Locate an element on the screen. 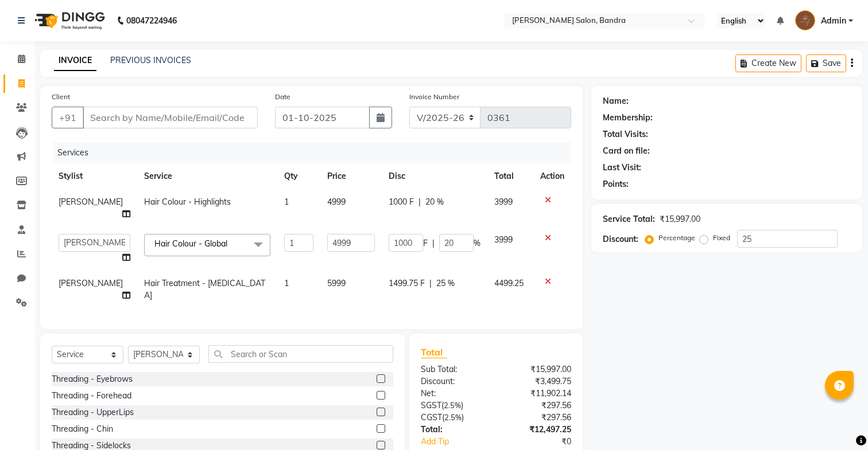 The width and height of the screenshot is (868, 450). button: +91 is located at coordinates (68, 117).